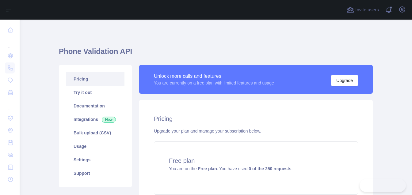  Describe the element at coordinates (109, 120) in the screenshot. I see `span: New` at that location.